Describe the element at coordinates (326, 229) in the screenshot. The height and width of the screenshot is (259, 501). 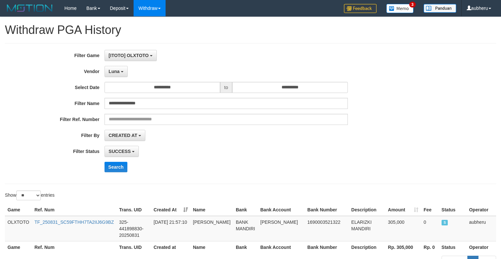
I see `td: 1690003521322` at that location.